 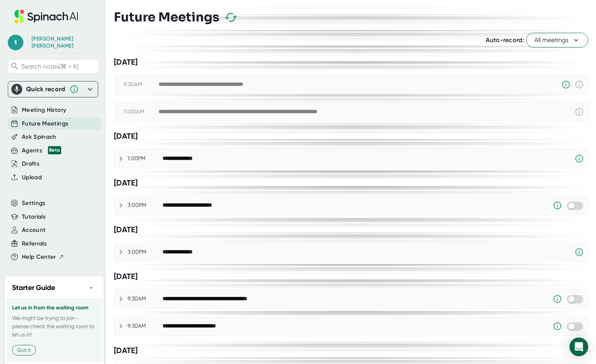 What do you see at coordinates (34, 203) in the screenshot?
I see `button: Settings` at bounding box center [34, 203].